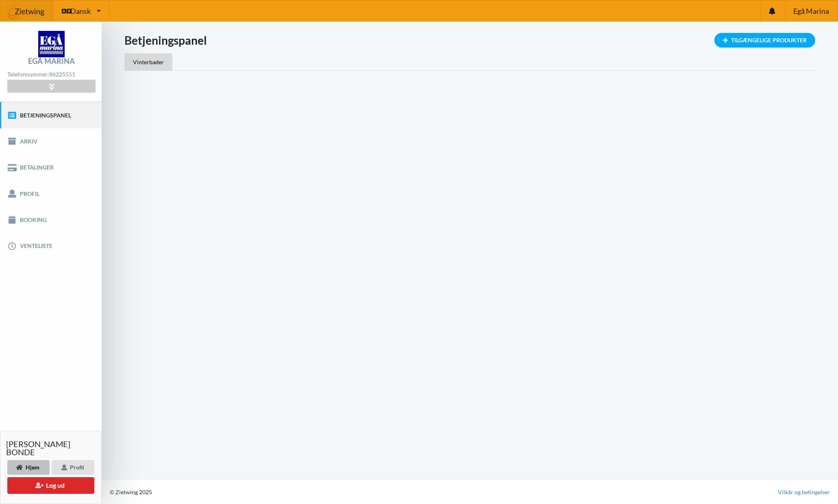 Image resolution: width=838 pixels, height=504 pixels. Describe the element at coordinates (28, 467) in the screenshot. I see `div: Hjem` at that location.